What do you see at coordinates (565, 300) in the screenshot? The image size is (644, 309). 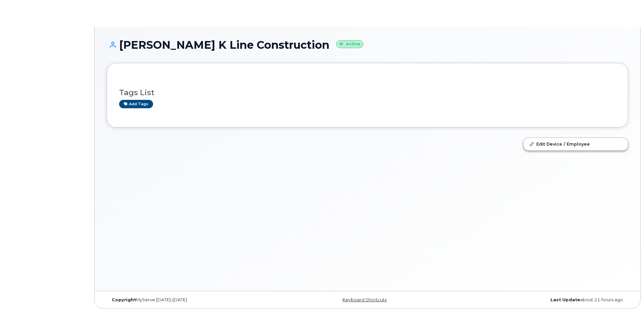 I see `strong: Last Update` at bounding box center [565, 300].